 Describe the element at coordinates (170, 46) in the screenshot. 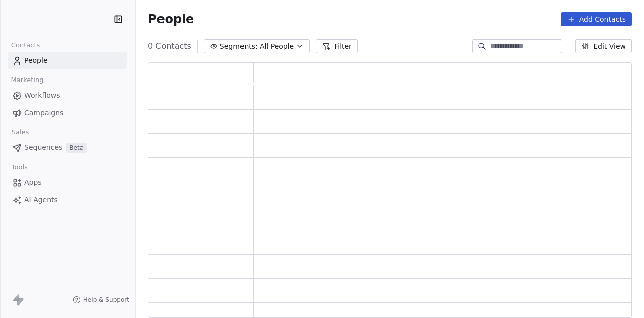

I see `span: 0 Contacts` at that location.